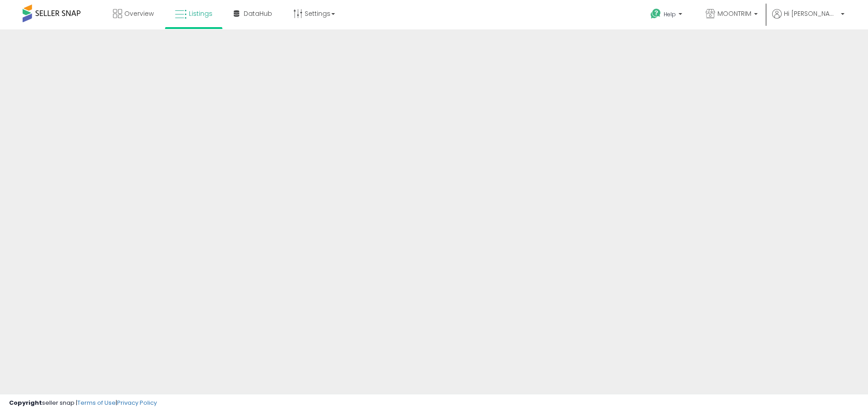 This screenshot has width=868, height=412. I want to click on i: Get Help, so click(656, 14).